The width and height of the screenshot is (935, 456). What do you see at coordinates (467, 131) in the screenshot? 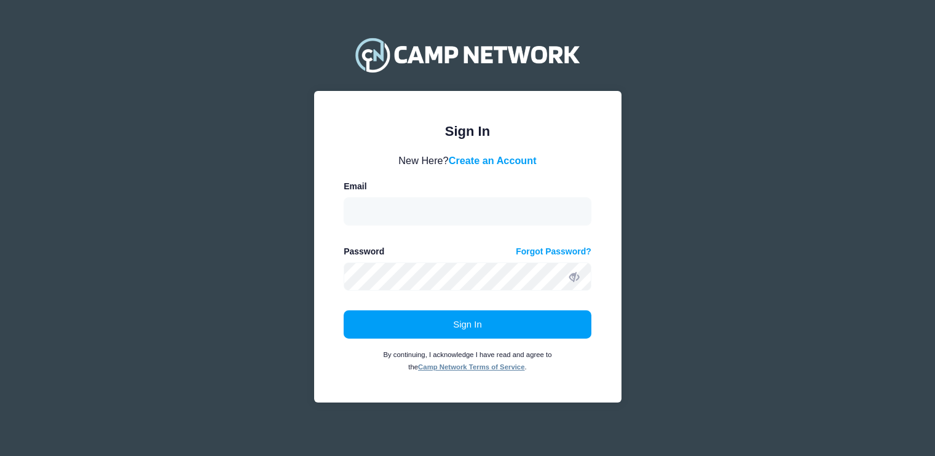
I see `div: Sign In` at bounding box center [467, 131].